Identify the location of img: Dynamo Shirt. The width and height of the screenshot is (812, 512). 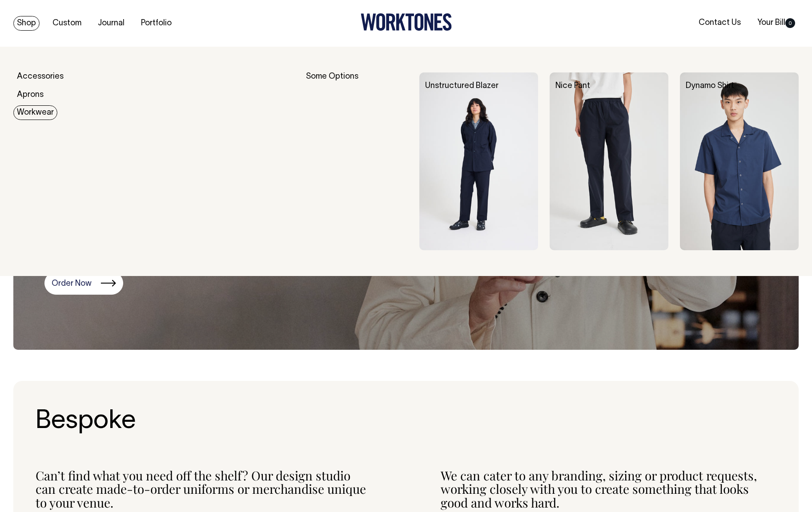
(739, 162).